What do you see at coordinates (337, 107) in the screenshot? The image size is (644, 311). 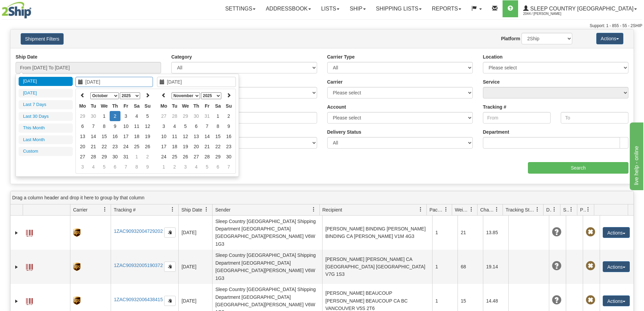 I see `label: Account` at bounding box center [337, 107].